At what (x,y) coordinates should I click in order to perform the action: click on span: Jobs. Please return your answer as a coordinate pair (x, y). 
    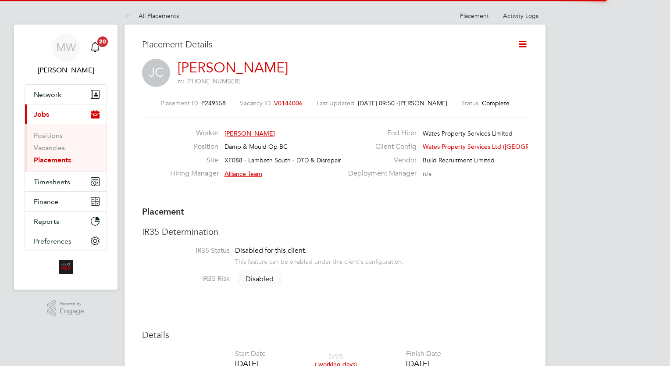
    Looking at the image, I should click on (41, 114).